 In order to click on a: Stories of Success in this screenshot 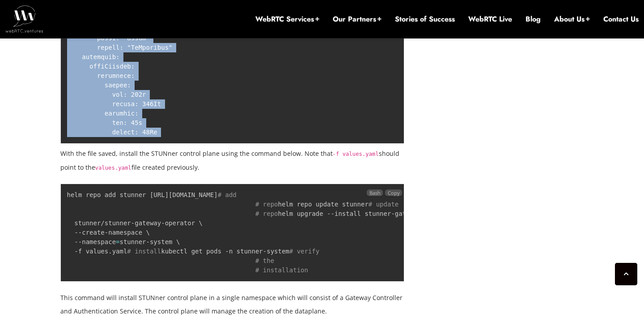, I will do `click(425, 19)`.